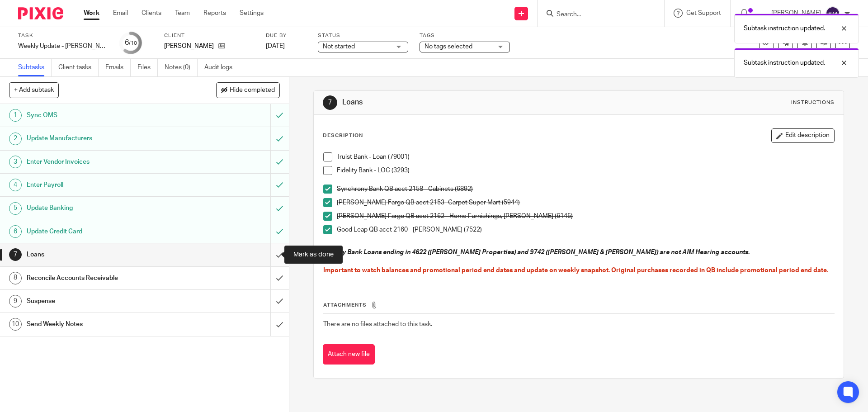 Image resolution: width=868 pixels, height=412 pixels. I want to click on span: Attachments, so click(345, 305).